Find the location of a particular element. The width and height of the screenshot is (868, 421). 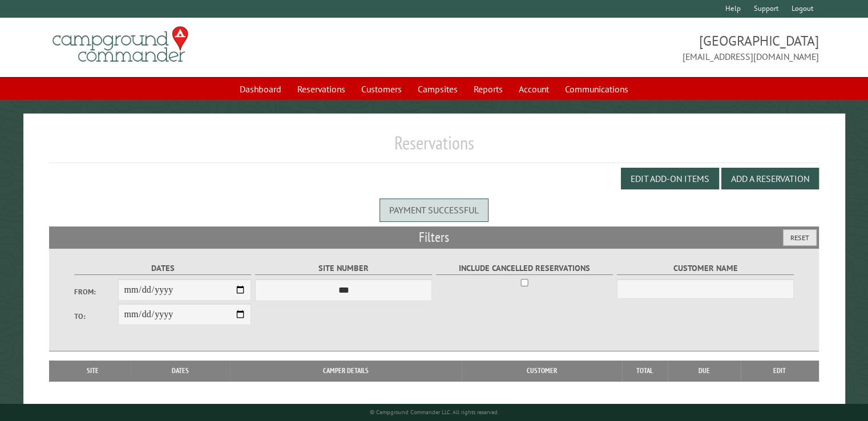

label: To: is located at coordinates (97, 317).